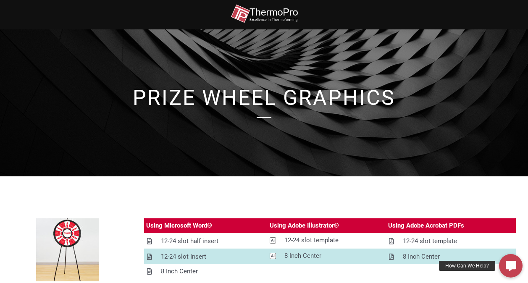 The width and height of the screenshot is (528, 283). I want to click on div: Using Adobe Acrobat PDFs, so click(426, 226).